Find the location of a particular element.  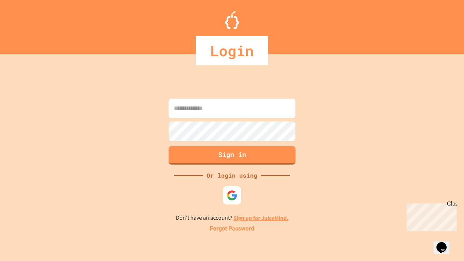

img: Logo.svg is located at coordinates (232, 20).